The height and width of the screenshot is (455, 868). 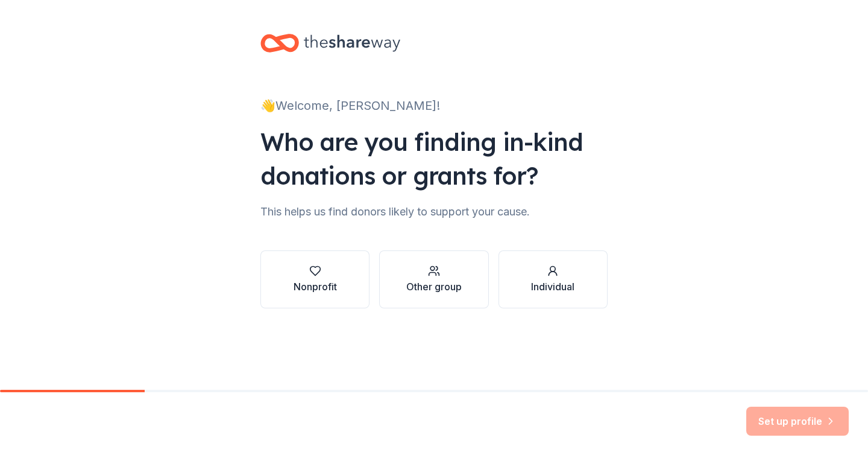 I want to click on button: Nonprofit, so click(x=314, y=279).